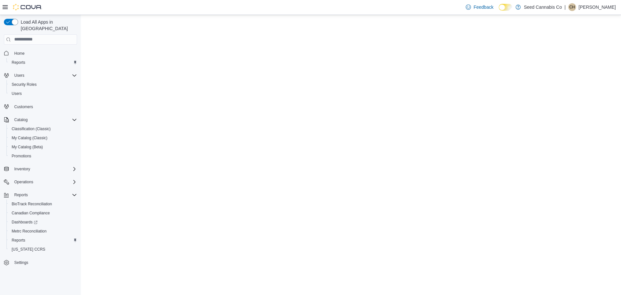  Describe the element at coordinates (43, 204) in the screenshot. I see `button: BioTrack Reconciliation` at that location.